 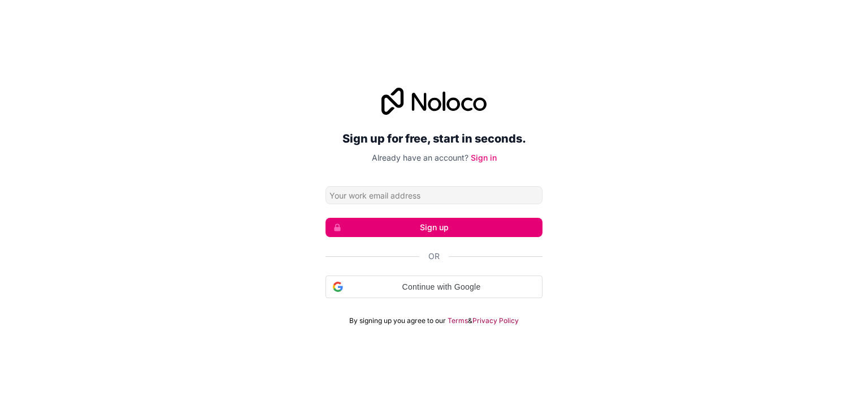 I want to click on a: Privacy Policy, so click(x=495, y=321).